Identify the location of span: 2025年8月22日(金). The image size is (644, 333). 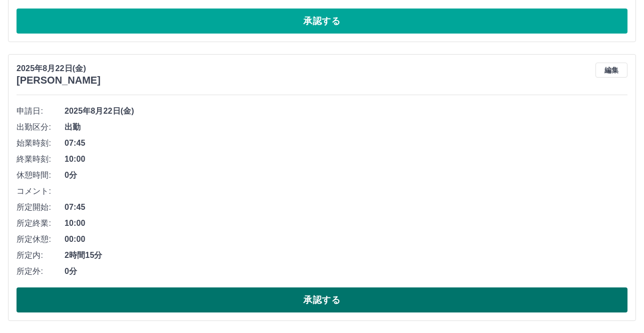
(346, 112).